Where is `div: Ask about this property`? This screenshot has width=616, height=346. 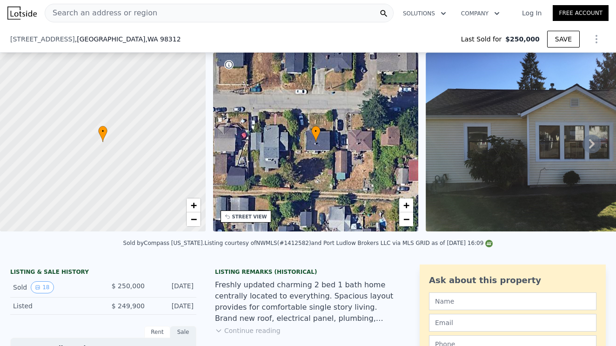
div: Ask about this property is located at coordinates (513, 280).